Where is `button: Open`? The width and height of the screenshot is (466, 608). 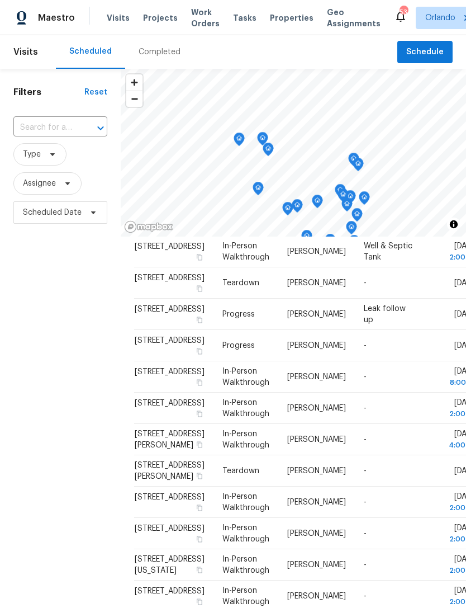 button: Open is located at coordinates (101, 128).